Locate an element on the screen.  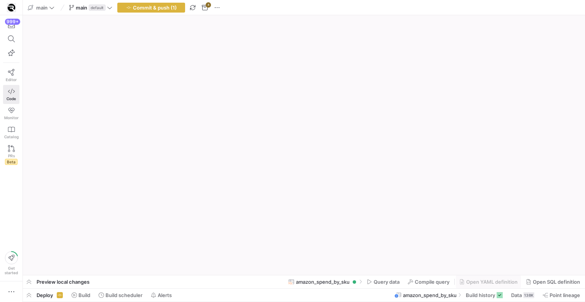
button: Build is located at coordinates (81, 295).